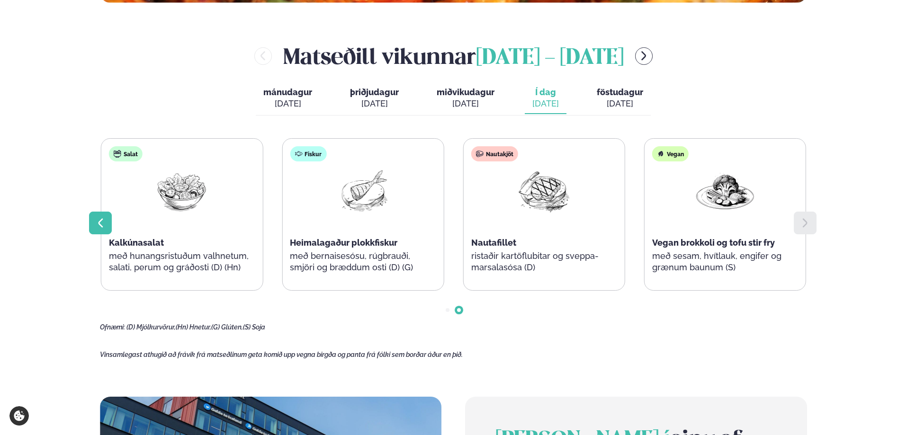  What do you see at coordinates (644, 56) in the screenshot?
I see `button: menu-btn-right` at bounding box center [644, 56].